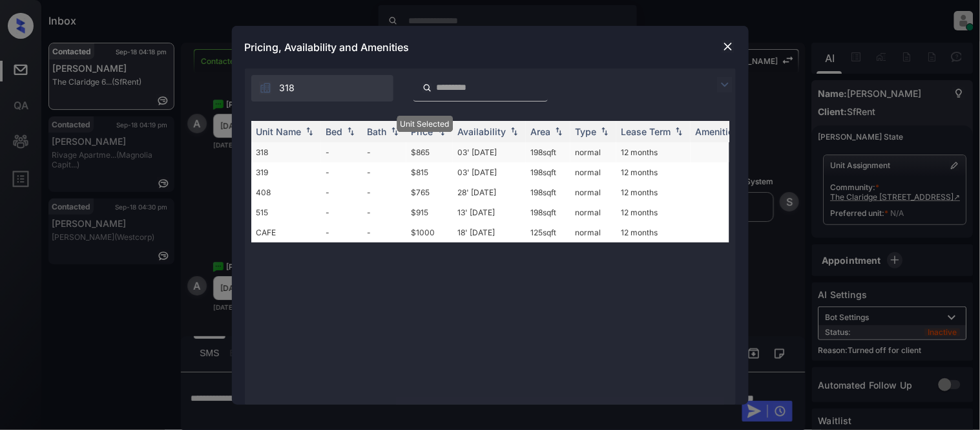 This screenshot has width=980, height=430. I want to click on td: CAFE, so click(286, 232).